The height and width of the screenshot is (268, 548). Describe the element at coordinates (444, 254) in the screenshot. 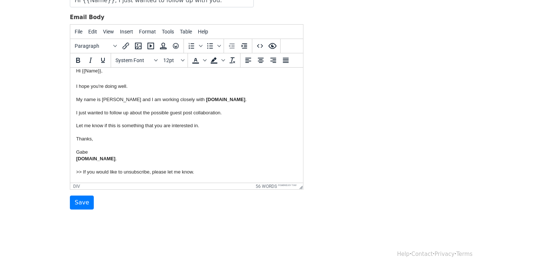

I see `a: Privacy` at that location.